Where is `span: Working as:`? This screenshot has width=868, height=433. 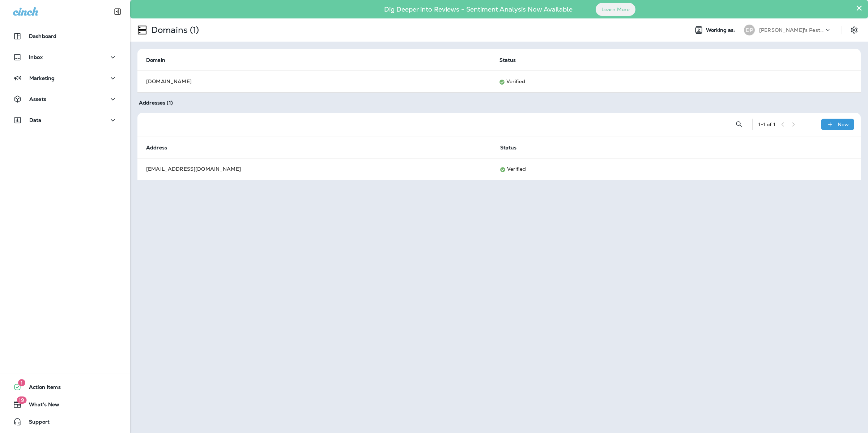 span: Working as: is located at coordinates (722, 30).